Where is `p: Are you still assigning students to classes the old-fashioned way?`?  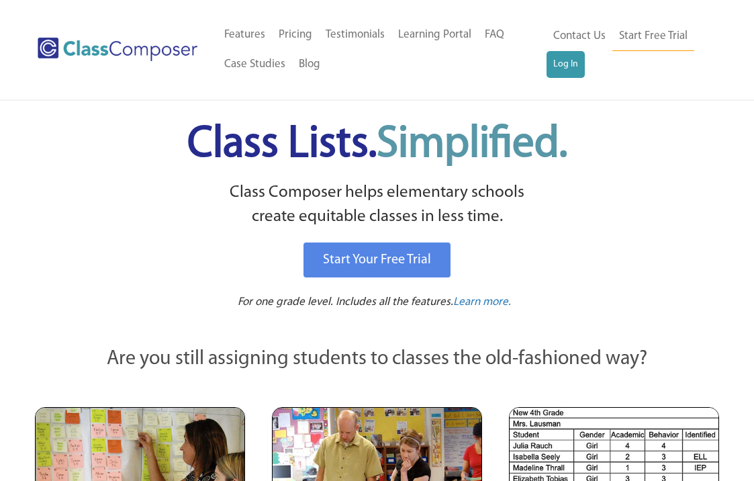 p: Are you still assigning students to classes the old-fashioned way? is located at coordinates (377, 359).